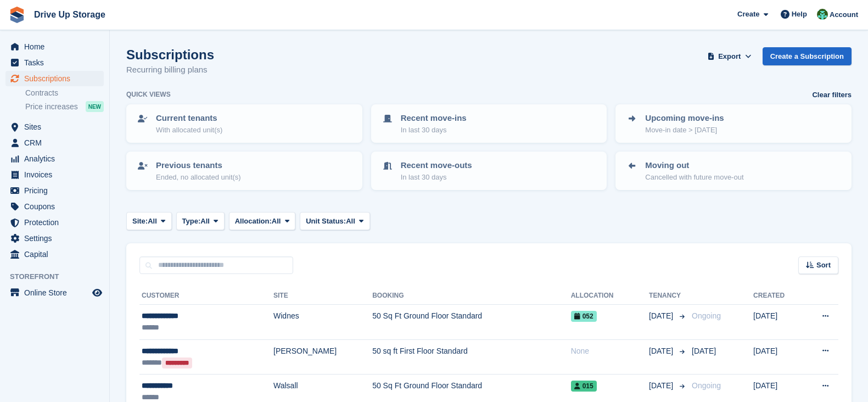 The image size is (868, 402). I want to click on span: Home, so click(57, 47).